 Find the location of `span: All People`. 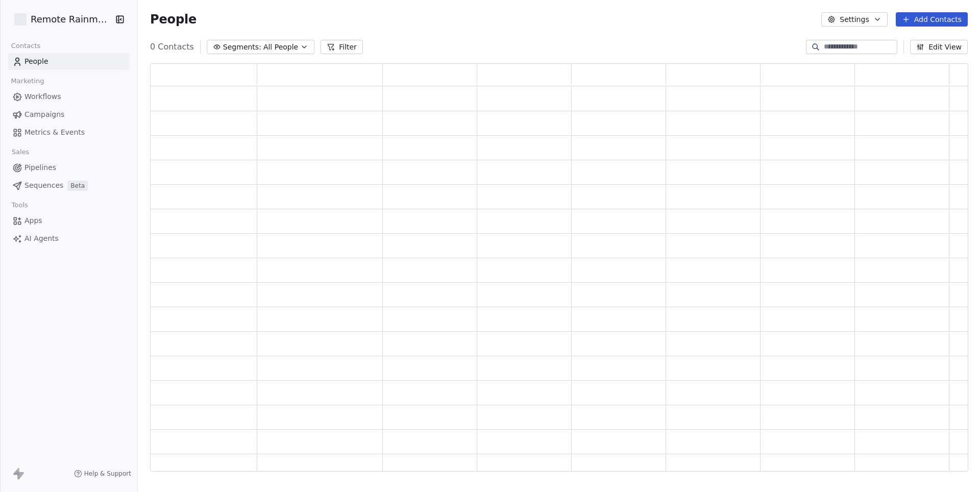

span: All People is located at coordinates (281, 47).